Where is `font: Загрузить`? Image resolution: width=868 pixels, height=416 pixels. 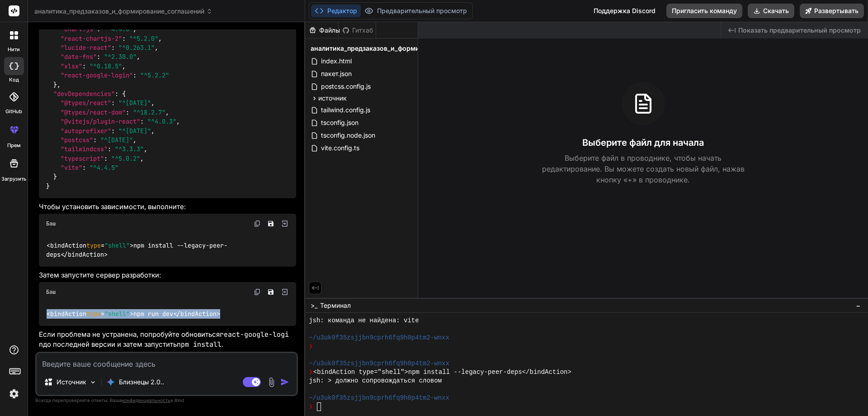 font: Загрузить is located at coordinates (14, 179).